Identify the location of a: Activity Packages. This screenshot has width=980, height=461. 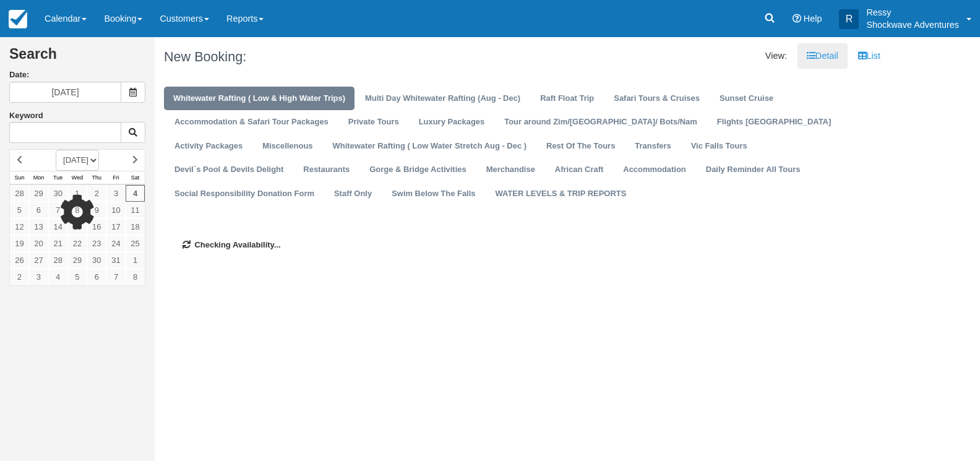
(208, 146).